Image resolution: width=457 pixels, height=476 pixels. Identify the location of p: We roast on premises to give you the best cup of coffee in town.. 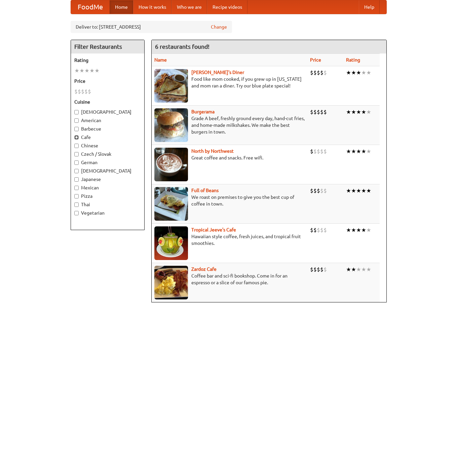
(229, 200).